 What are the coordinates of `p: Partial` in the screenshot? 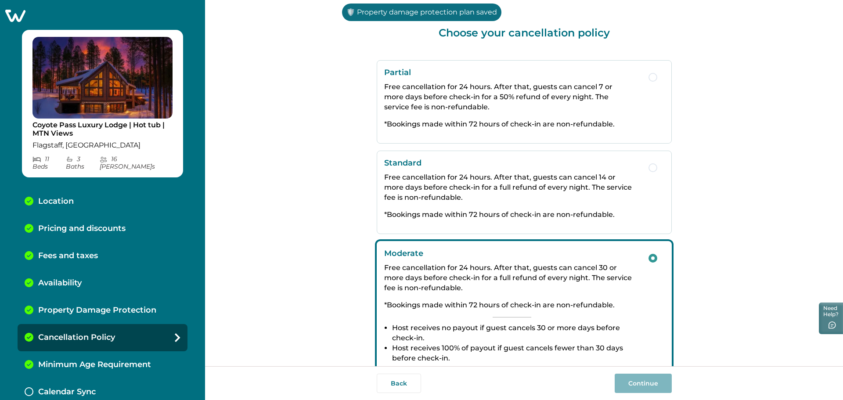 It's located at (512, 72).